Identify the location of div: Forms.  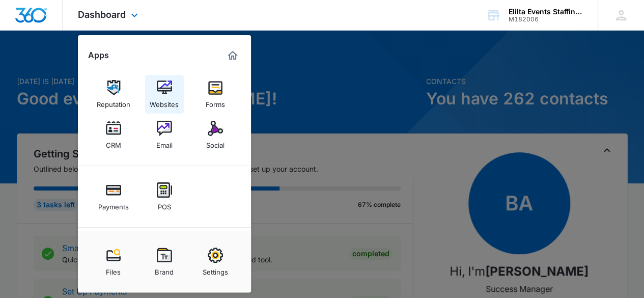
(216, 102).